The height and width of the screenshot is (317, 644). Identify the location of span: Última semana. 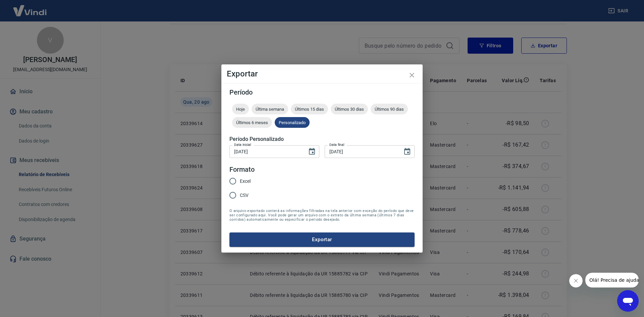
(270, 109).